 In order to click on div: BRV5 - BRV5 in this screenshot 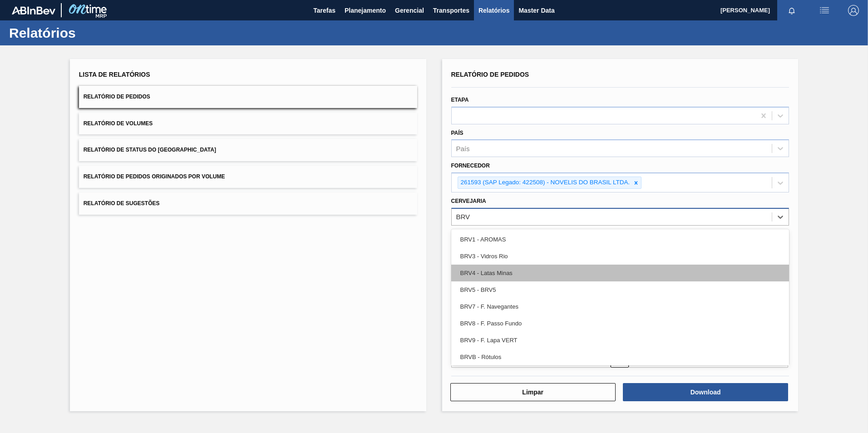, I will do `click(620, 289)`.